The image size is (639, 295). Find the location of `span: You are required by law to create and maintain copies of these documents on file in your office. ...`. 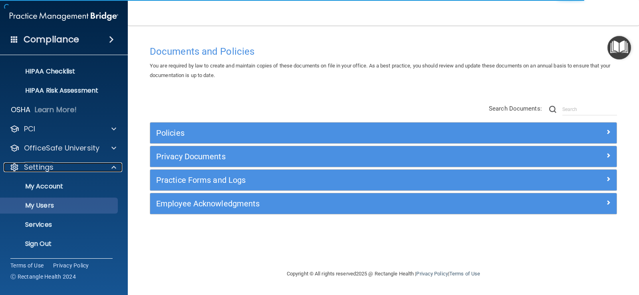

span: You are required by law to create and maintain copies of these documents on file in your office. ... is located at coordinates (380, 70).